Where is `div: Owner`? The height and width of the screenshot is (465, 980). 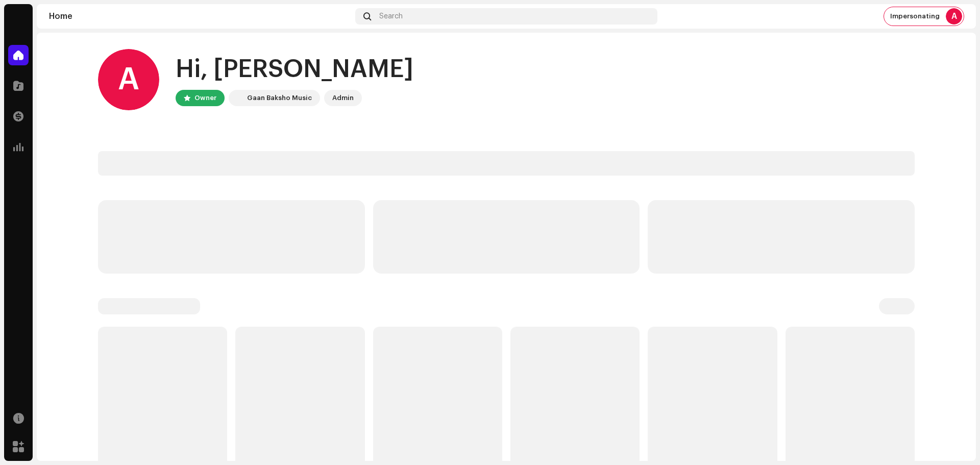 div: Owner is located at coordinates (205, 98).